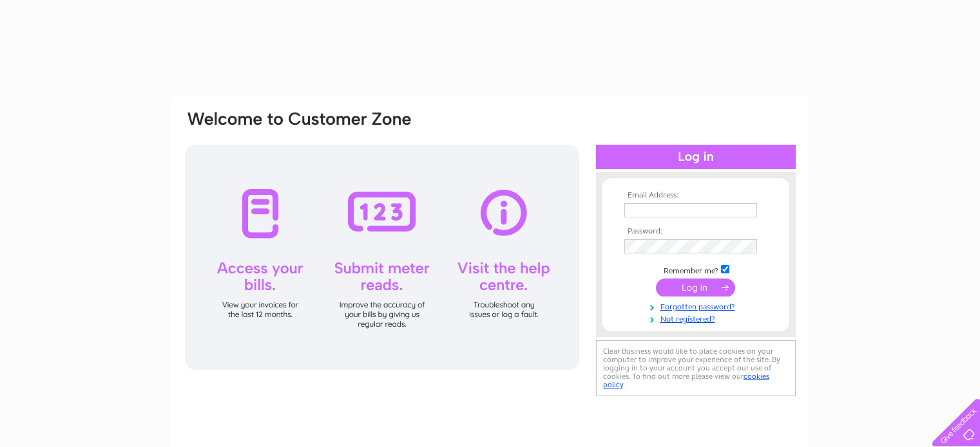  I want to click on a: Not registered?, so click(697, 318).